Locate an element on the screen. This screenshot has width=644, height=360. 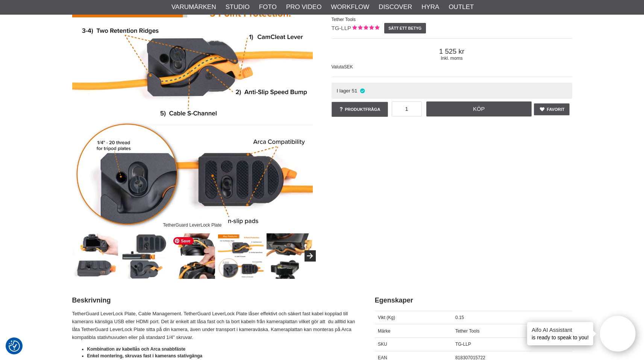
span: SKU is located at coordinates (382, 344).